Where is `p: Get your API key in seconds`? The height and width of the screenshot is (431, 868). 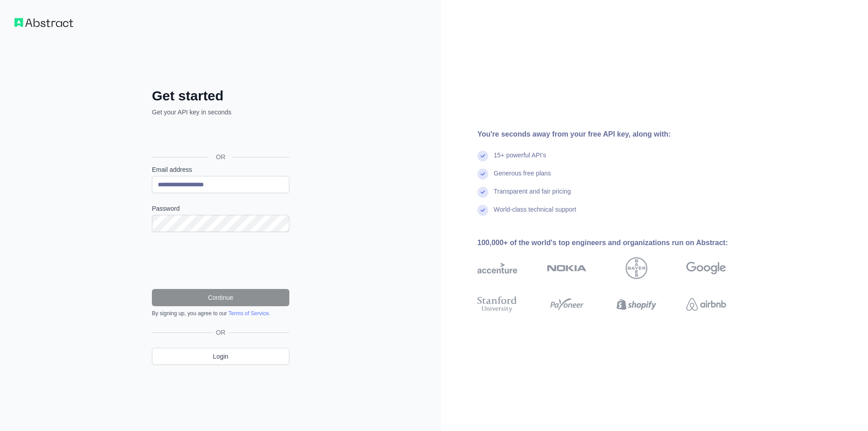 p: Get your API key in seconds is located at coordinates (221, 112).